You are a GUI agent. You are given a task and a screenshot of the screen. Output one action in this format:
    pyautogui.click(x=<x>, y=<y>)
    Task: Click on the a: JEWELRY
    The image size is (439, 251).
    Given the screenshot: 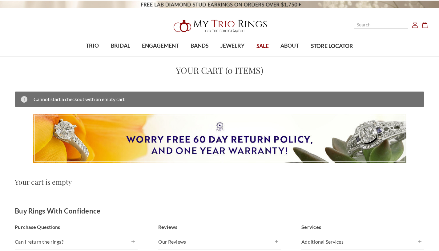 What is the action you would take?
    pyautogui.click(x=232, y=46)
    